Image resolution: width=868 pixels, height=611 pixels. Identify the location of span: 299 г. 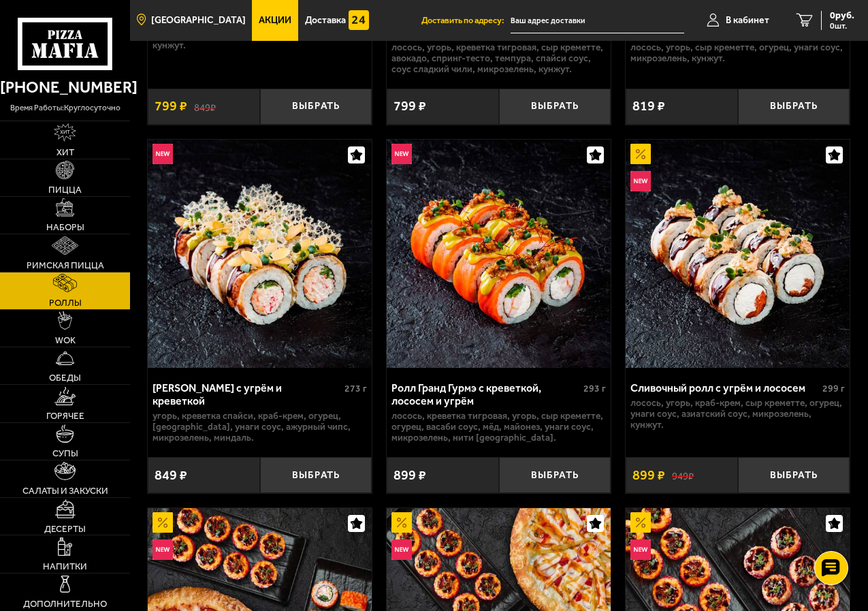
(834, 388).